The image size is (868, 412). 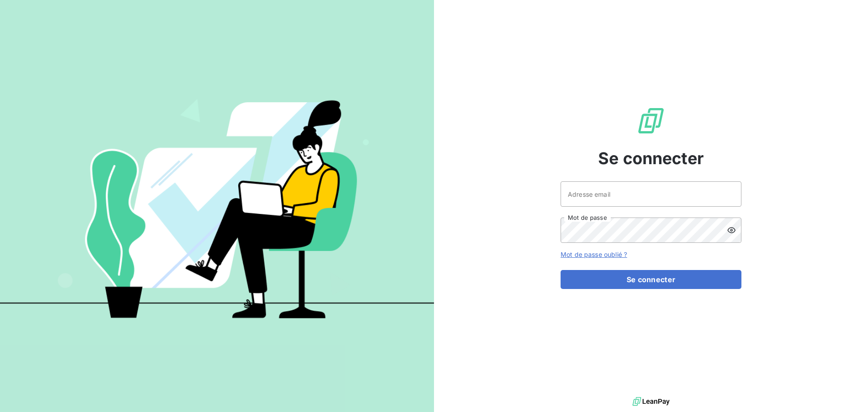 What do you see at coordinates (651, 194) in the screenshot?
I see `input: placeholder` at bounding box center [651, 194].